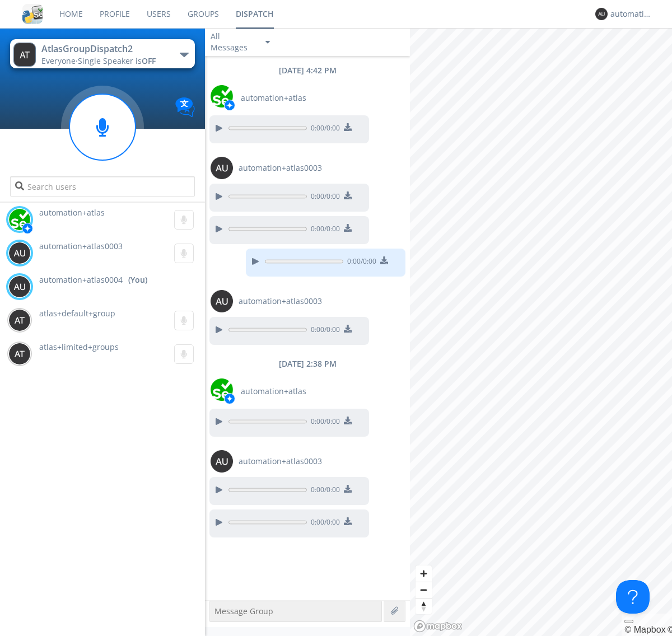 Image resolution: width=672 pixels, height=636 pixels. I want to click on button: Zoom out, so click(423, 589).